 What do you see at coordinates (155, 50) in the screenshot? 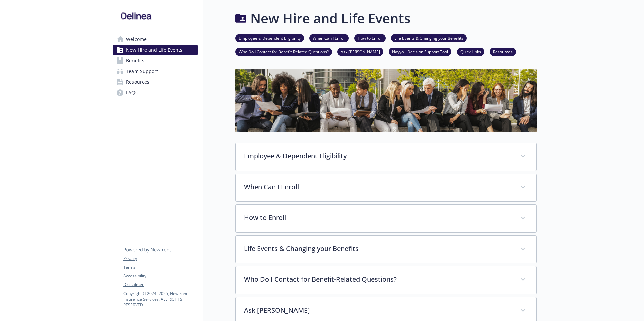
I see `span: New Hire and Life Events` at bounding box center [155, 50].